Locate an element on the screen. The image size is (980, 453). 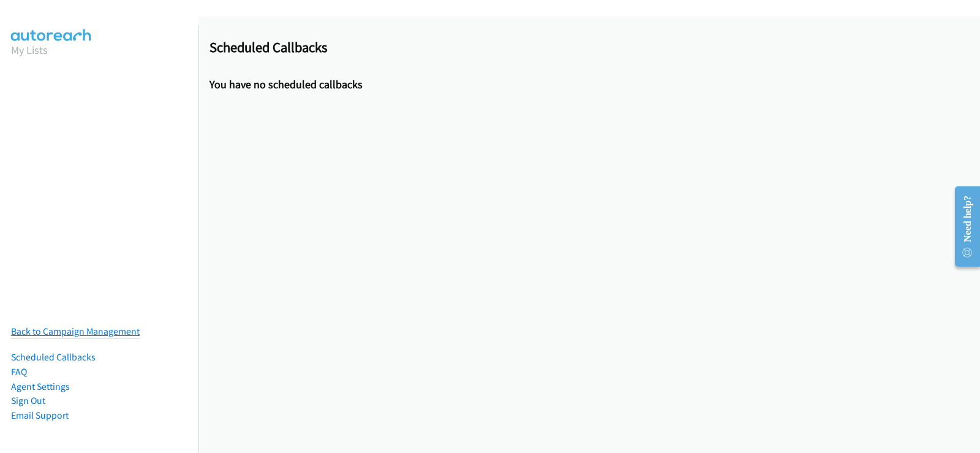
a: FAQ is located at coordinates (19, 372).